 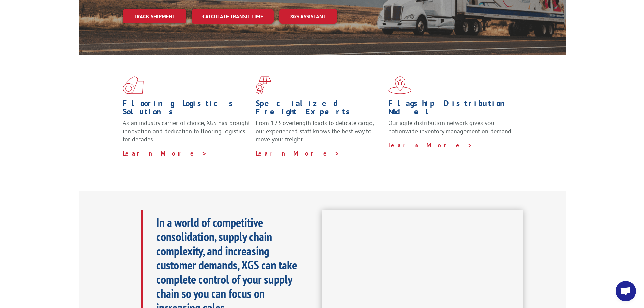 I want to click on h1: Flooring Logistics Solutions, so click(x=187, y=109).